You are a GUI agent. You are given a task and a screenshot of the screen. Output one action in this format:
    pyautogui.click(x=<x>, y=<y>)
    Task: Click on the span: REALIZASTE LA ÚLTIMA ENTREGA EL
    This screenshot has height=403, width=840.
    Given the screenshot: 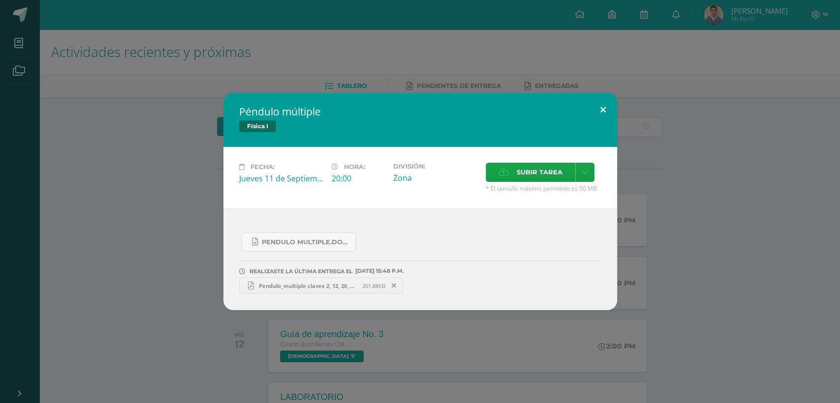 What is the action you would take?
    pyautogui.click(x=301, y=271)
    